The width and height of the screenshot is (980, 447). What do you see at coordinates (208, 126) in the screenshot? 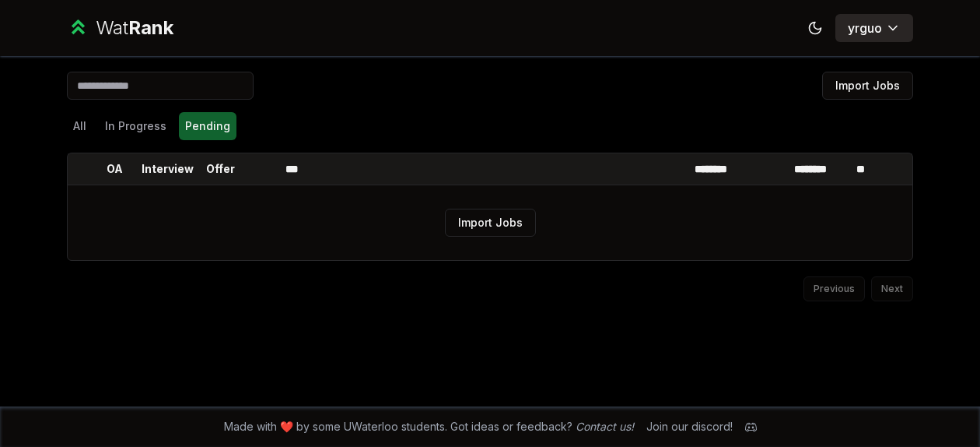
I see `button: Pending` at bounding box center [208, 126].